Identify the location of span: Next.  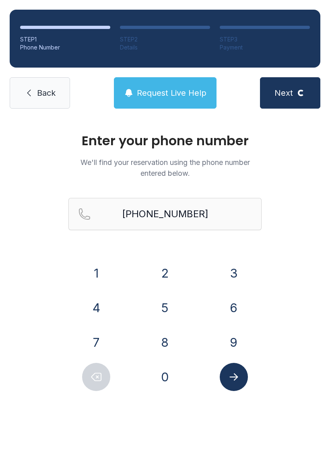
(284, 93).